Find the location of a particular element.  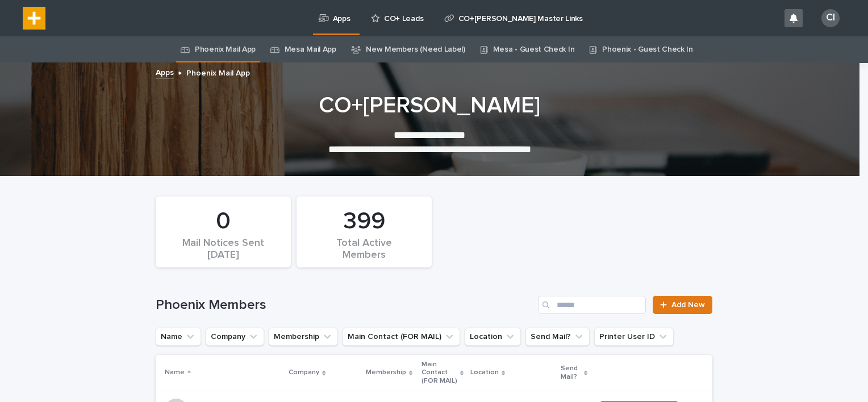

h1: Phoenix Members is located at coordinates (344, 305).